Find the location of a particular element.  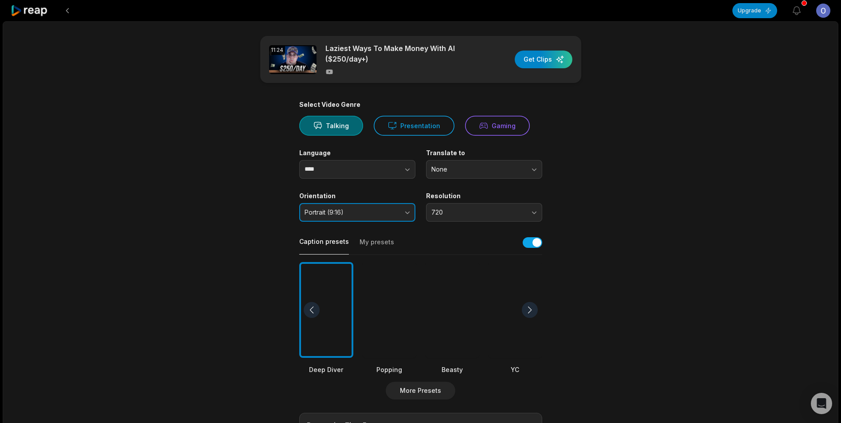

button: My presets is located at coordinates (377, 246).